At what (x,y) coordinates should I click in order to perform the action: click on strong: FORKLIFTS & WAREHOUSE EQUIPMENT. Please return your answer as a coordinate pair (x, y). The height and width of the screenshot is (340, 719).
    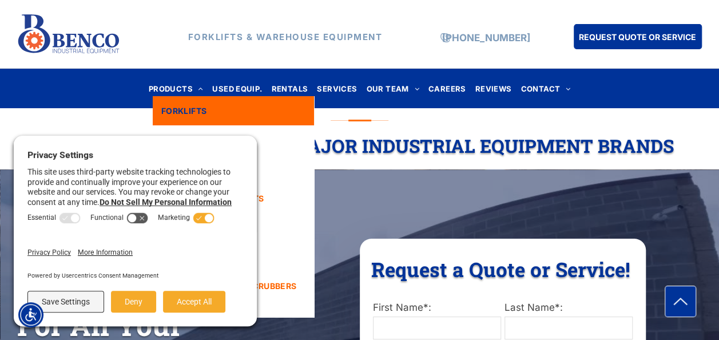
    Looking at the image, I should click on (286, 37).